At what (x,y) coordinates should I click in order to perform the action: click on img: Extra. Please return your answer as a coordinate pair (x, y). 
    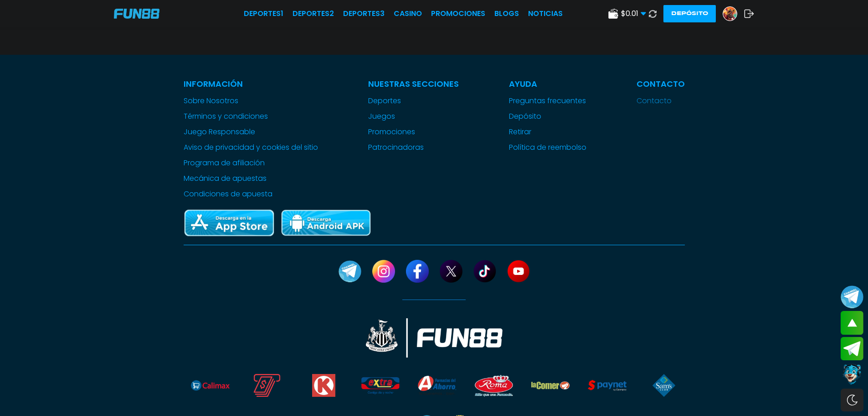
    Looking at the image, I should click on (380, 385).